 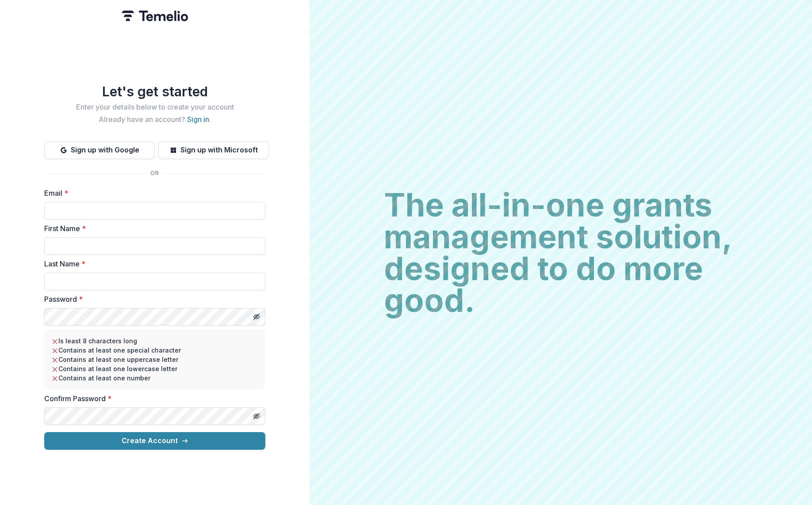 I want to click on li: Contains at least one number, so click(x=155, y=378).